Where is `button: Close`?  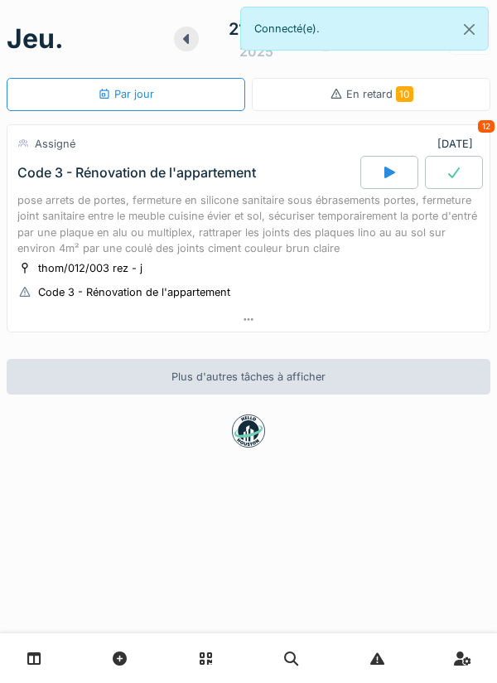 button: Close is located at coordinates (469, 29).